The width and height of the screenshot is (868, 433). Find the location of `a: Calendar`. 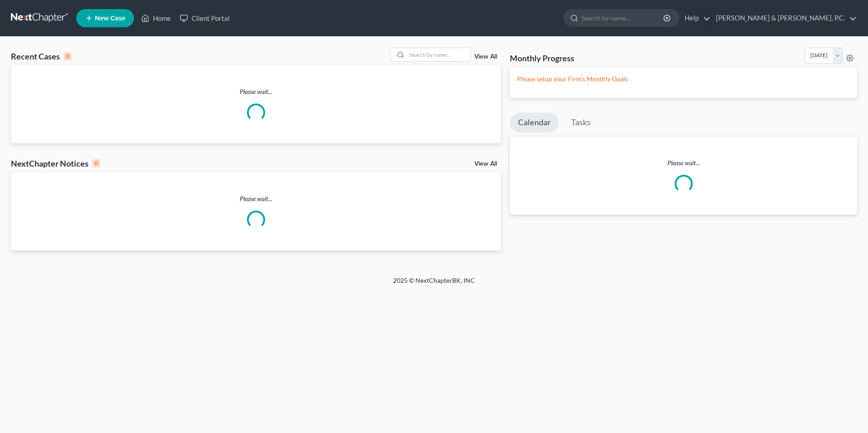

a: Calendar is located at coordinates (534, 123).